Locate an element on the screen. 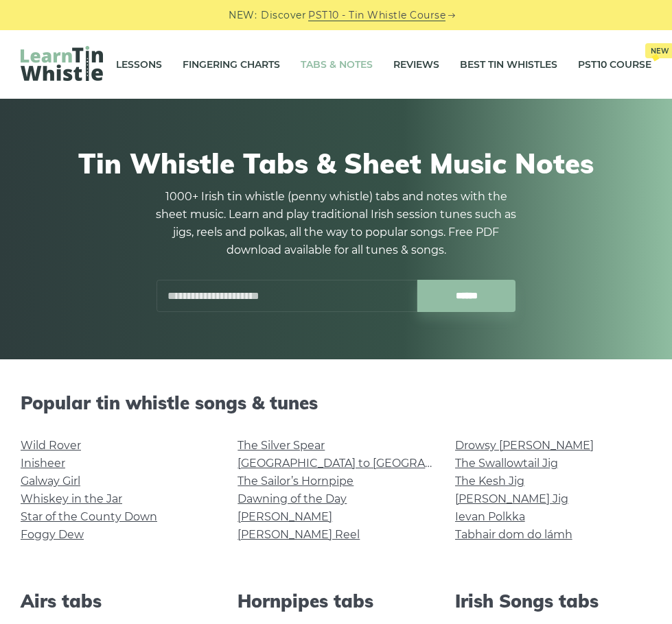 Image resolution: width=672 pixels, height=624 pixels. a: The Swallowtail Jig is located at coordinates (506, 463).